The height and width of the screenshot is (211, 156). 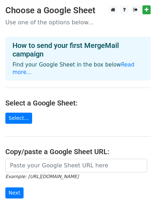 What do you see at coordinates (78, 103) in the screenshot?
I see `h4: Select a Google Sheet:` at bounding box center [78, 103].